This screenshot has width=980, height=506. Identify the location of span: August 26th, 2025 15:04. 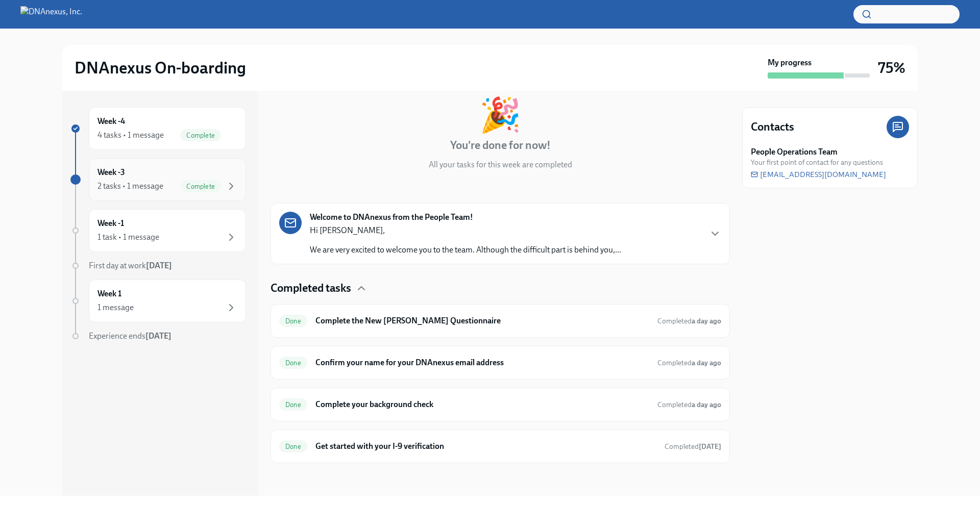
(689, 363).